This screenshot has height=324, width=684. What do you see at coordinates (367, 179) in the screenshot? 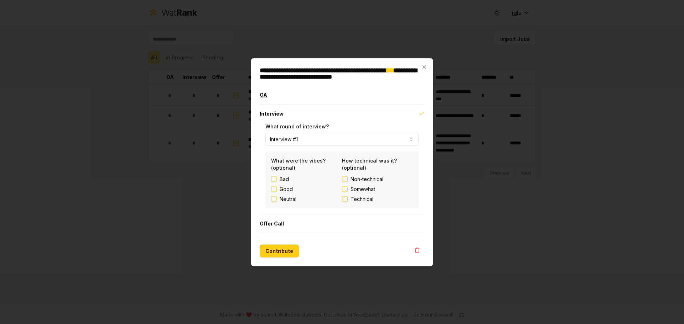
I see `span: Non-technical` at bounding box center [367, 179].